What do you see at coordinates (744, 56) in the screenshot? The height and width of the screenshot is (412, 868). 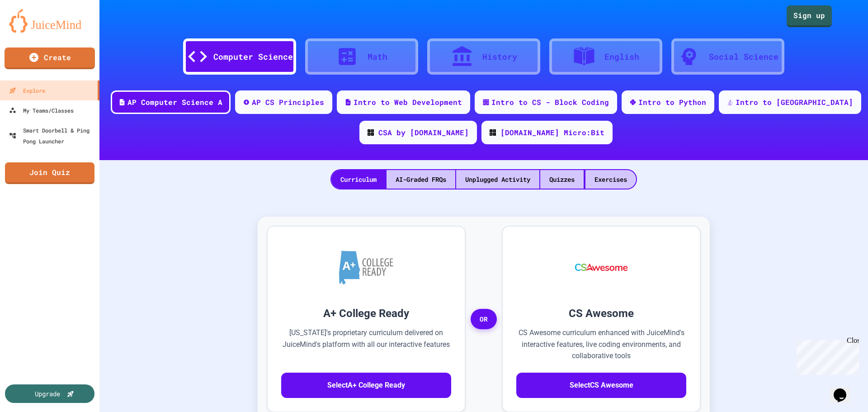 I see `div: Social Science` at bounding box center [744, 56].